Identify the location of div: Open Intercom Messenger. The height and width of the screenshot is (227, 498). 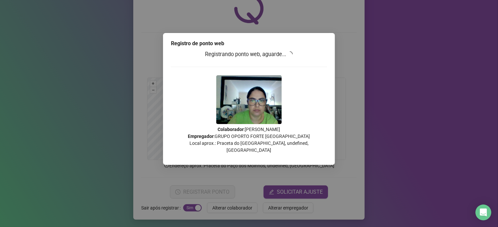
(483, 213).